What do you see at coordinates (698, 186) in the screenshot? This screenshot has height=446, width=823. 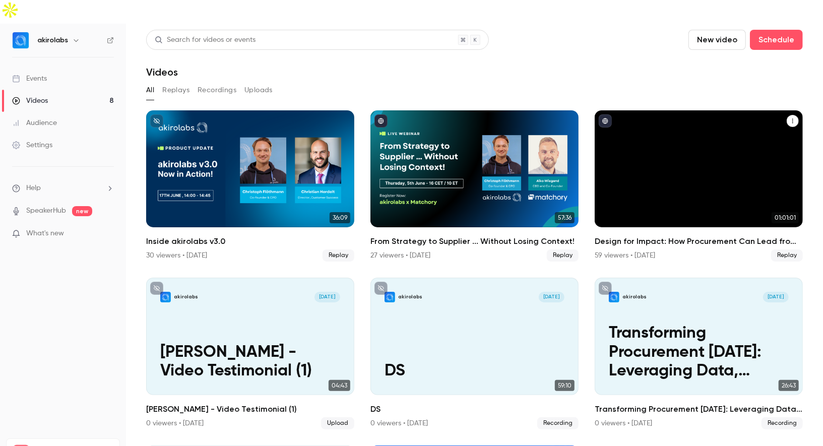 I see `li: Design for Impact: How Procurement Can Lead from the Front` at bounding box center [698, 186].